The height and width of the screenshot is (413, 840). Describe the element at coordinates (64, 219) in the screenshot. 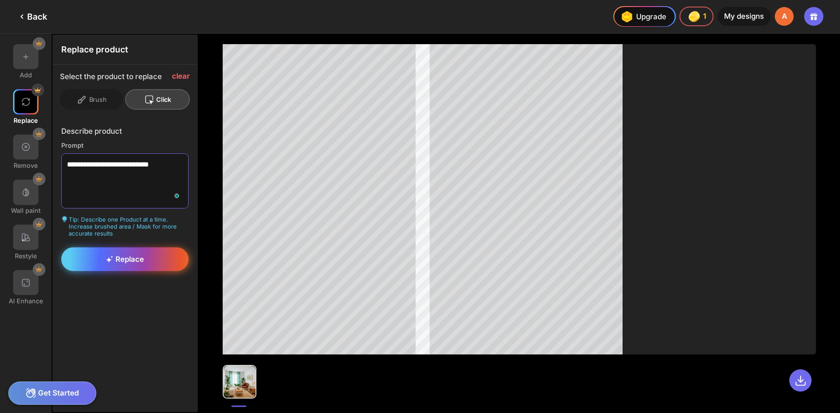

I see `img: textarea-hint-icon.svg` at that location.